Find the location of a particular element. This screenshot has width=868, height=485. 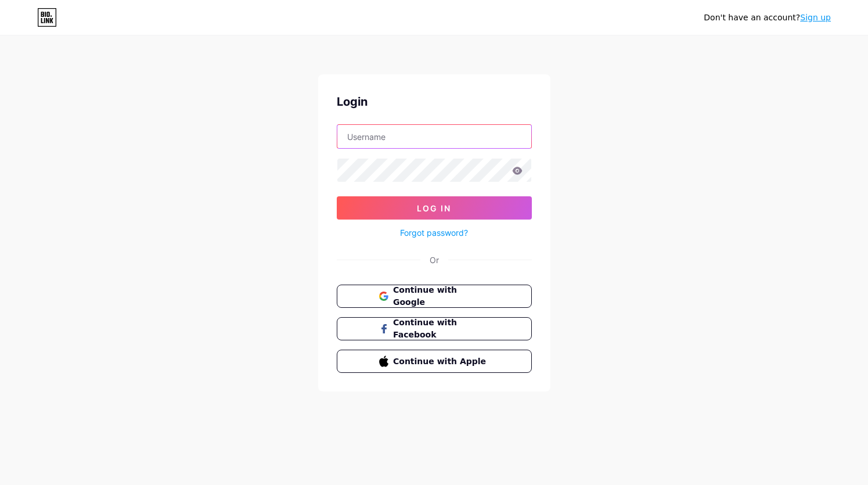

a: Continue with Facebook is located at coordinates (434, 329).